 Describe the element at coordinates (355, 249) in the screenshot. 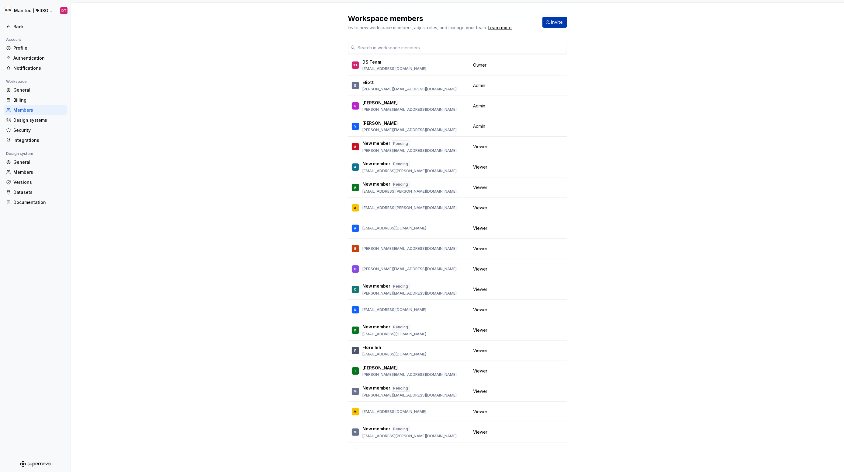

I see `div: B` at that location.